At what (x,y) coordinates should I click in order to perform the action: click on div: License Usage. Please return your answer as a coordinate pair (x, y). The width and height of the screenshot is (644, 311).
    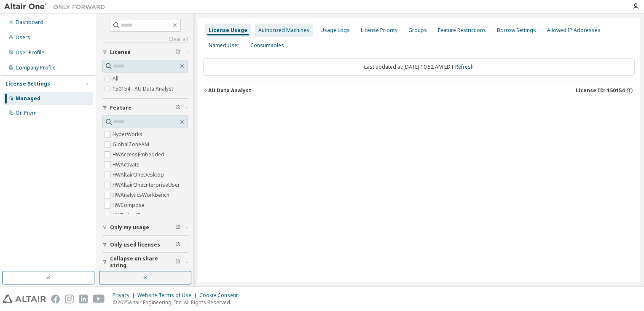
    Looking at the image, I should click on (228, 30).